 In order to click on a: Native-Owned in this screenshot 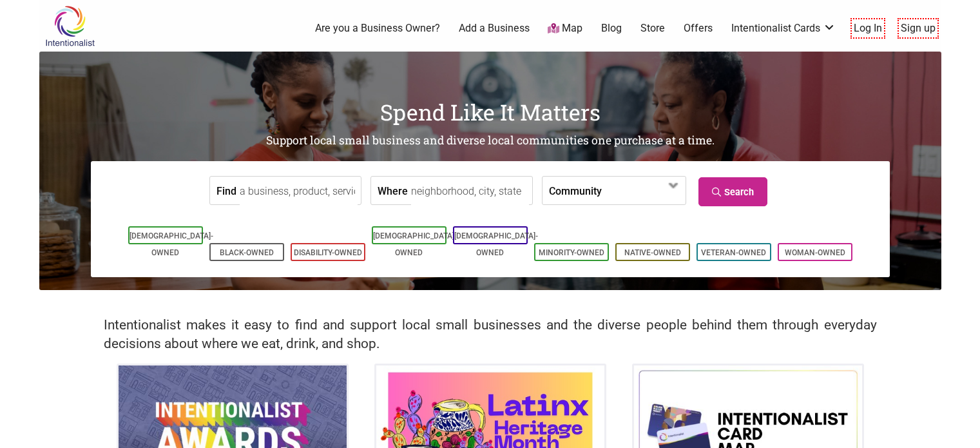, I will do `click(653, 253)`.